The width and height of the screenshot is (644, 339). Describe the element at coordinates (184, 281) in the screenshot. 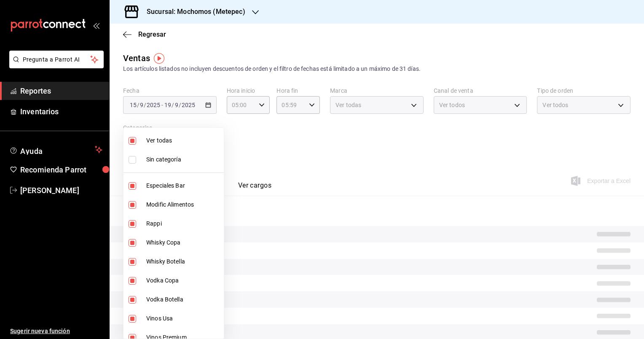

I see `span: Vodka Copa` at that location.